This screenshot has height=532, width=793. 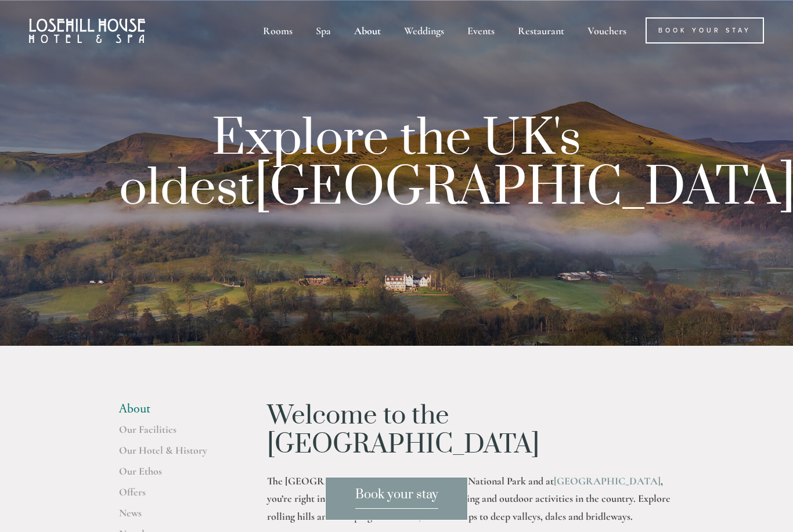 What do you see at coordinates (323, 30) in the screenshot?
I see `div: Spa` at bounding box center [323, 30].